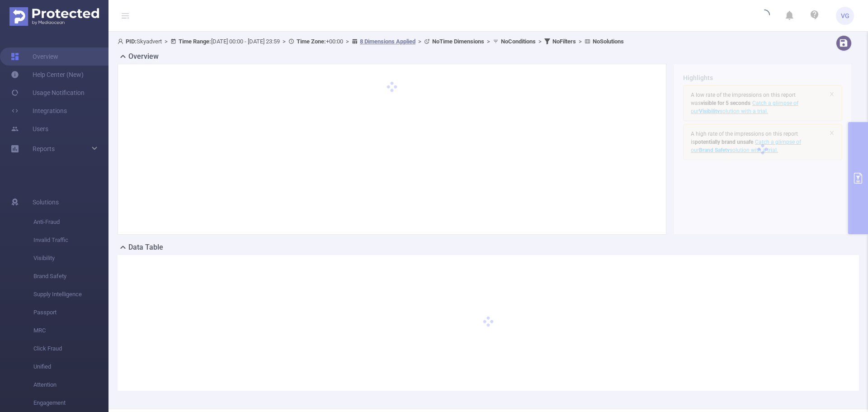 The width and height of the screenshot is (868, 412). Describe the element at coordinates (71, 349) in the screenshot. I see `span: Click Fraud` at that location.